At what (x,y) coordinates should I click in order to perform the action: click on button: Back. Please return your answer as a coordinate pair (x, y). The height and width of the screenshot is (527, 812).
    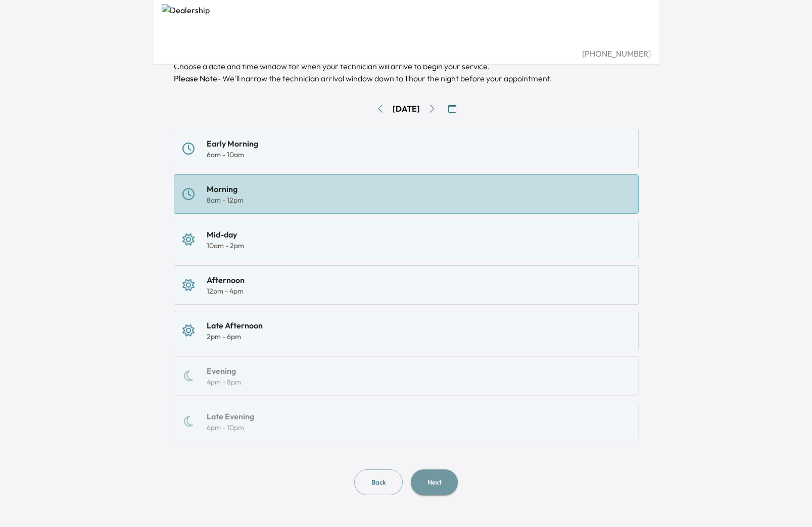
    Looking at the image, I should click on (379, 482).